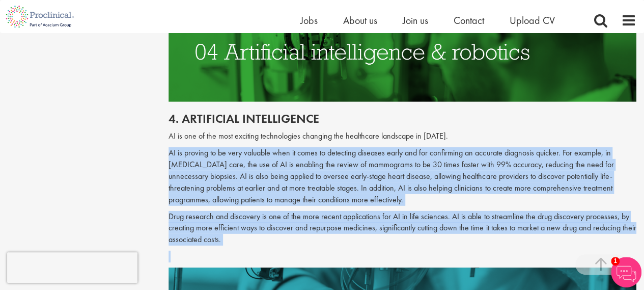 Image resolution: width=644 pixels, height=290 pixels. Describe the element at coordinates (532, 21) in the screenshot. I see `span: Upload CV` at that location.